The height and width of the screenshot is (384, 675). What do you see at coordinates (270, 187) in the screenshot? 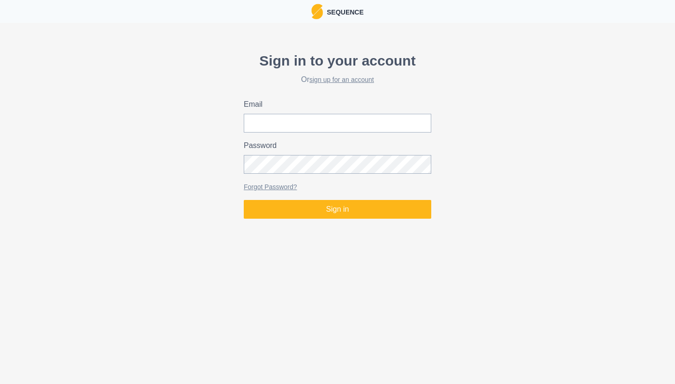
I see `a: Forgot Password?` at bounding box center [270, 187].